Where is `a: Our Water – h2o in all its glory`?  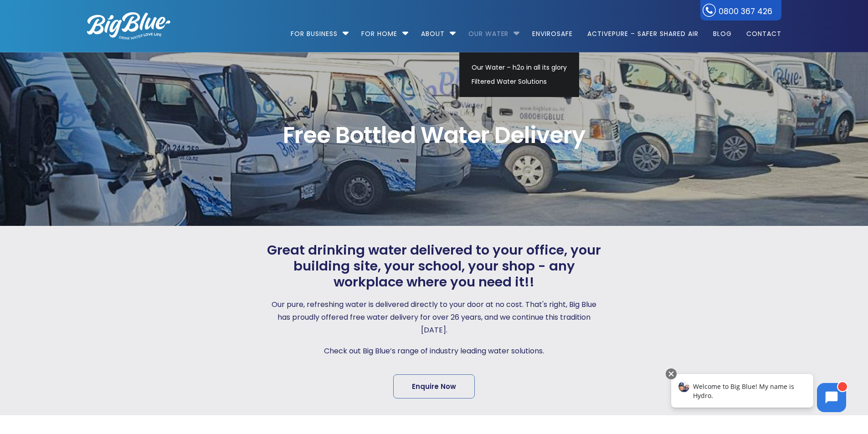
a: Our Water – h2o in all its glory is located at coordinates (519, 67).